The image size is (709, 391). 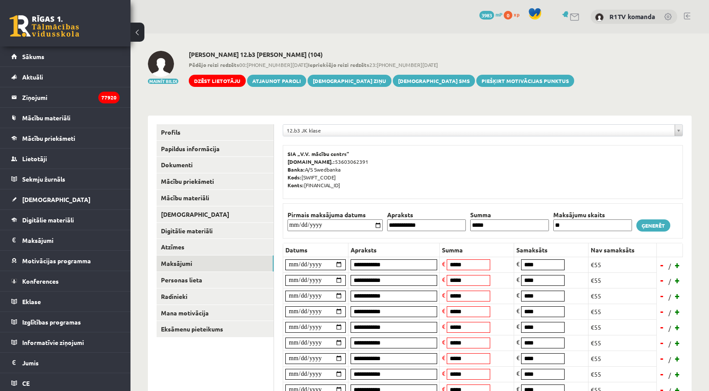 What do you see at coordinates (163, 81) in the screenshot?
I see `button: Mainīt bildi` at bounding box center [163, 81].